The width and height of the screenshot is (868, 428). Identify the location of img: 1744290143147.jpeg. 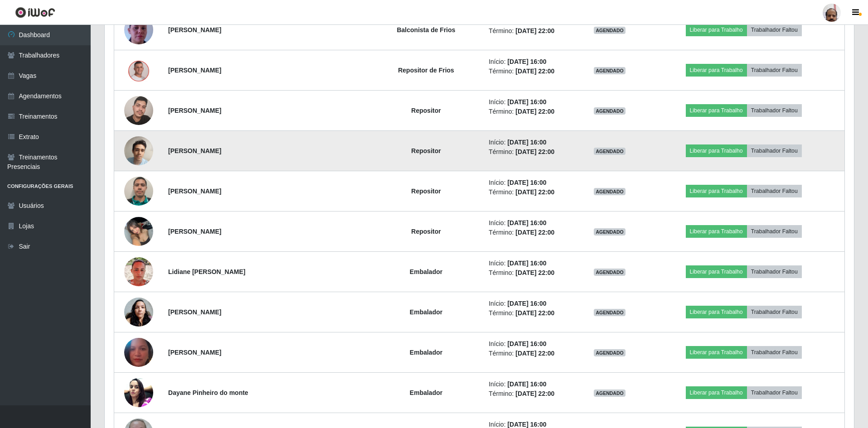
(139, 353).